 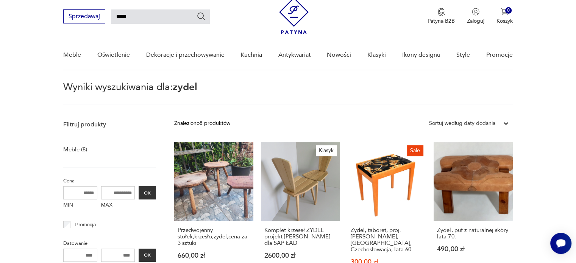 I want to click on img: Ikona koszyka, so click(x=504, y=12).